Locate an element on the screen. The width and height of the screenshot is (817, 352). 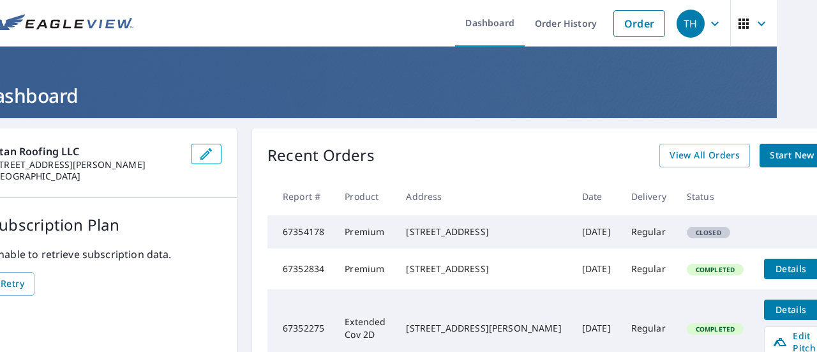
span: Closed is located at coordinates (709, 232).